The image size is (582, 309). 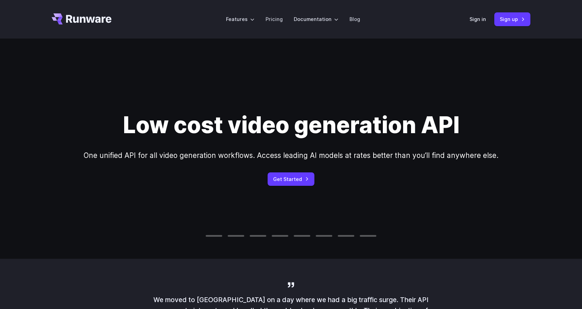 What do you see at coordinates (478, 19) in the screenshot?
I see `a: Sign in` at bounding box center [478, 19].